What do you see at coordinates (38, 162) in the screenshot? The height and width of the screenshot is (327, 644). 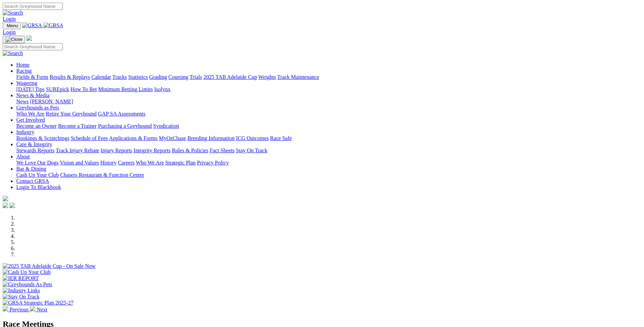 I see `a: We Love Our Dogs` at bounding box center [38, 162].